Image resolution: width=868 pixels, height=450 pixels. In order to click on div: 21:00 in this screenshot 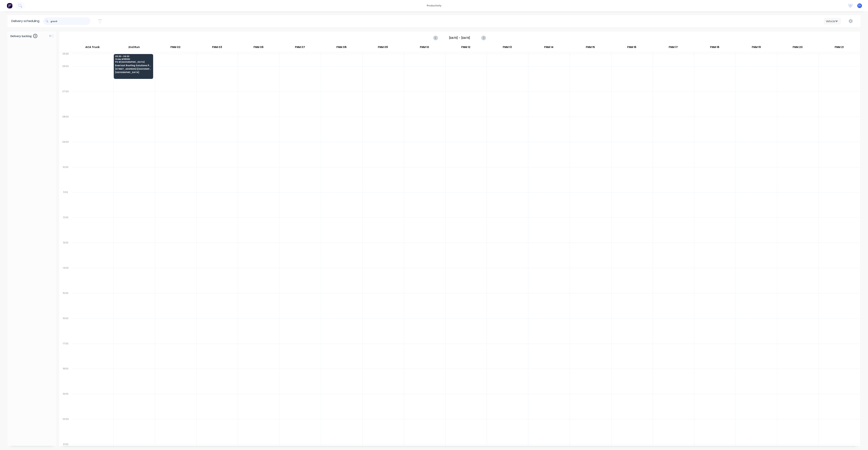, I will do `click(65, 444)`.